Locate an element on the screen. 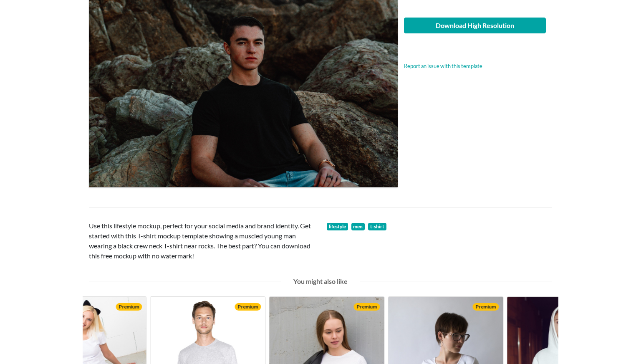 This screenshot has height=364, width=641. div: You might also like is located at coordinates (321, 282).